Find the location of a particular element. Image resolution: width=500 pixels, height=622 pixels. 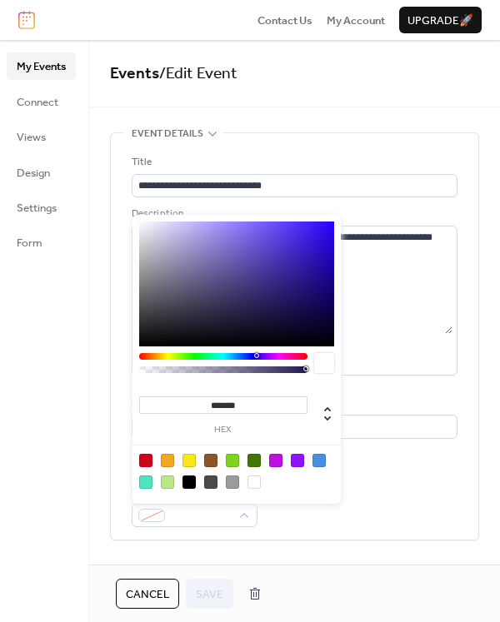

div: #9B9B9B is located at coordinates (232, 482).